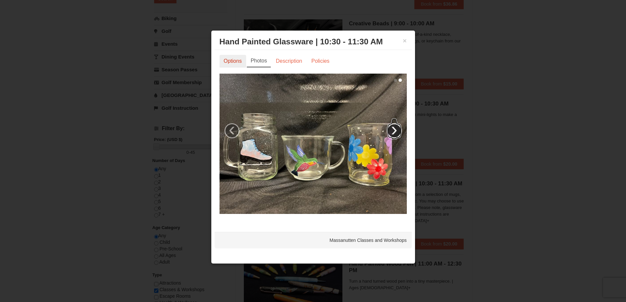 The height and width of the screenshot is (302, 626). I want to click on a: Policies, so click(320, 61).